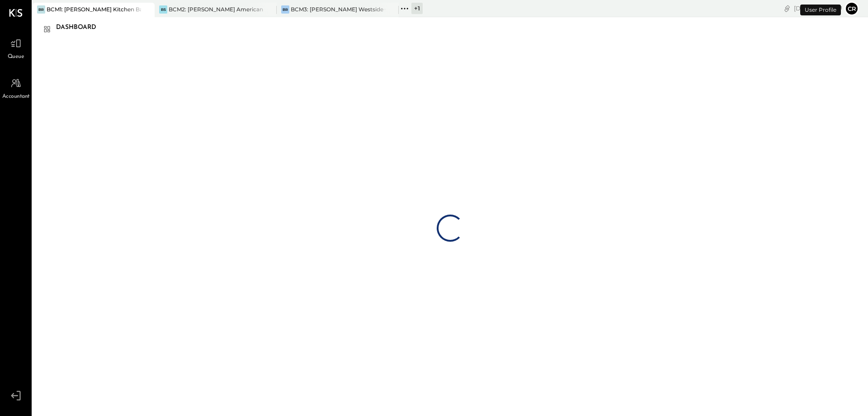 The image size is (868, 416). I want to click on span: Queue, so click(16, 57).